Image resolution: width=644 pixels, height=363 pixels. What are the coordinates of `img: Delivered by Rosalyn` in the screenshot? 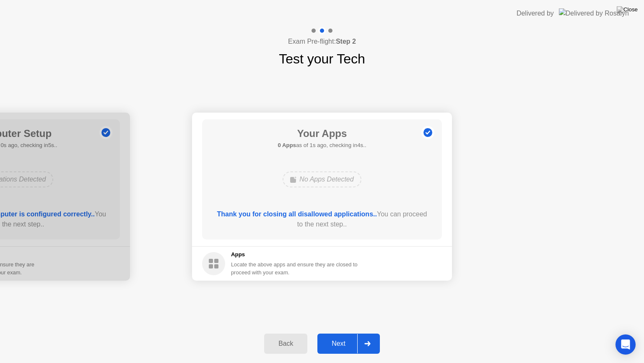 It's located at (594, 13).